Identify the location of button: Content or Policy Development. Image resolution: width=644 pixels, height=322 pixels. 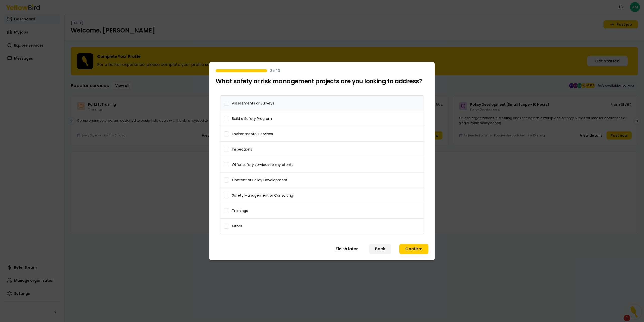
(226, 180).